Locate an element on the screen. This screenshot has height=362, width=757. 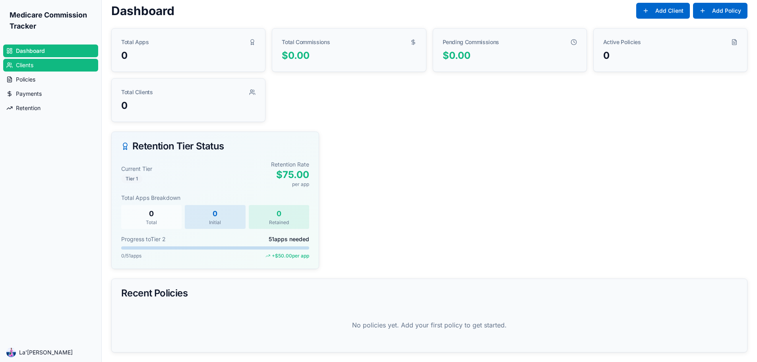
a: Payments is located at coordinates (50, 94).